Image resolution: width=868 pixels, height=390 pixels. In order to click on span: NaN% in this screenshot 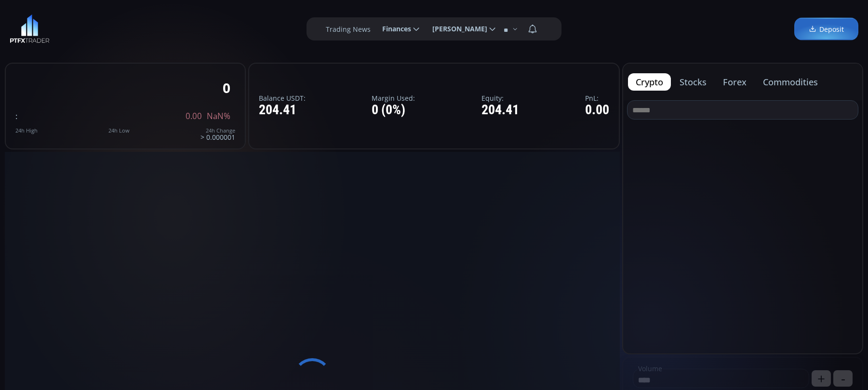, I will do `click(218, 116)`.